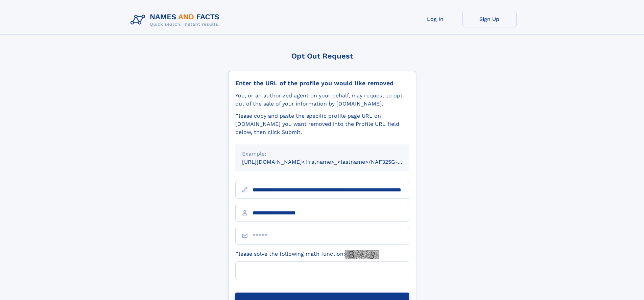  I want to click on div: Example:, so click(322, 154).